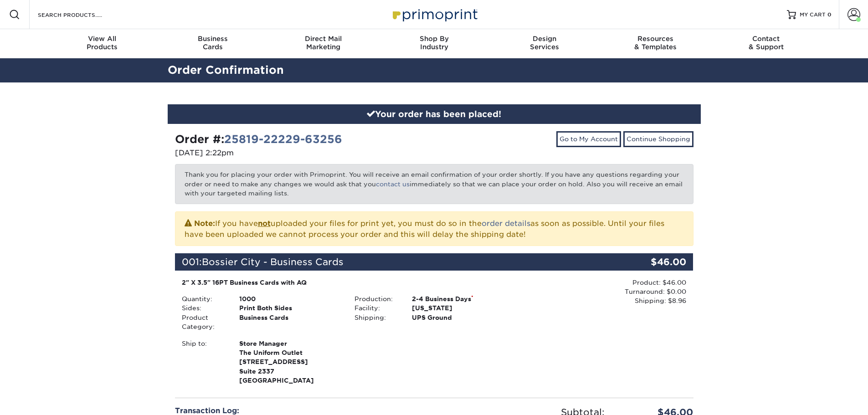  I want to click on a: Resources& Templates, so click(656, 44).